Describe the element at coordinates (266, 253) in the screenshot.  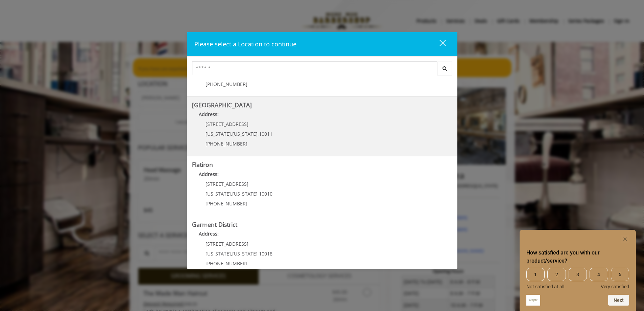
I see `span: 10018` at that location.